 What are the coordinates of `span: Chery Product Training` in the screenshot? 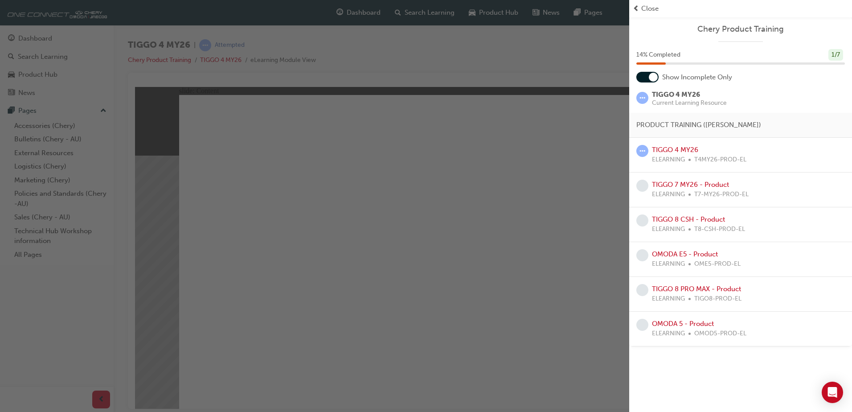 It's located at (741, 29).